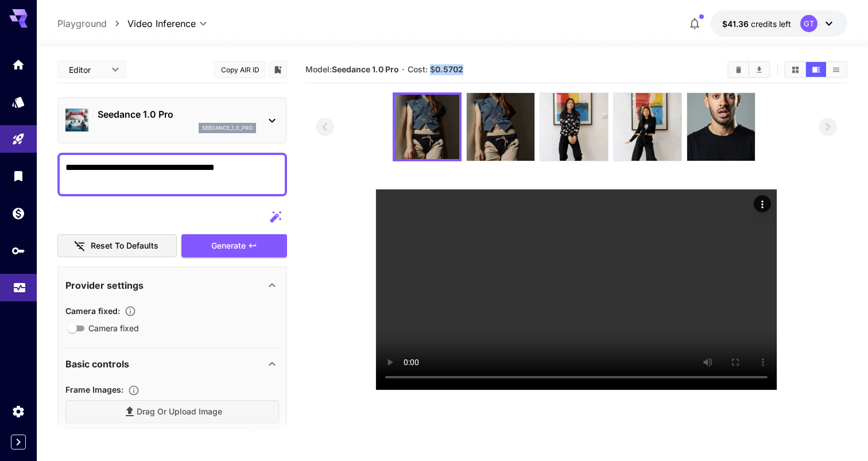 Image resolution: width=868 pixels, height=461 pixels. Describe the element at coordinates (352, 69) in the screenshot. I see `span: Model:` at that location.